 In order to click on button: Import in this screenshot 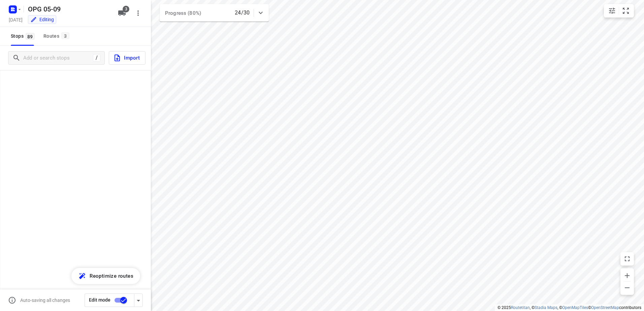, I will do `click(127, 58)`.